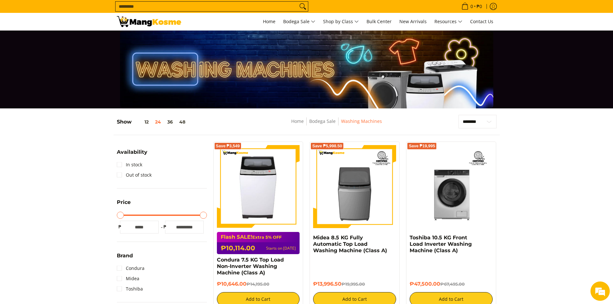 The height and width of the screenshot is (304, 613). Describe the element at coordinates (303, 6) in the screenshot. I see `button: Search` at that location.